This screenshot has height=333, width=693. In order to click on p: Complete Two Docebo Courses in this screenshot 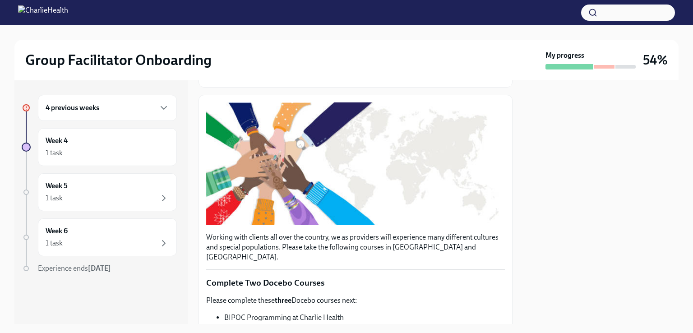, I will do `click(355, 283)`.